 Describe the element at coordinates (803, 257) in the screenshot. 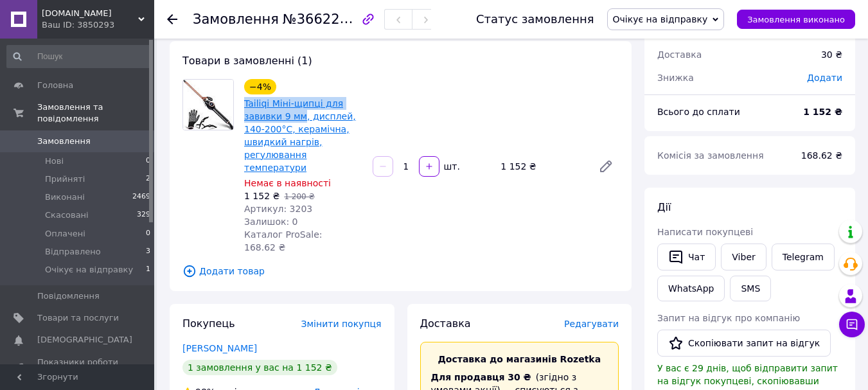

I see `a: Telegram` at that location.